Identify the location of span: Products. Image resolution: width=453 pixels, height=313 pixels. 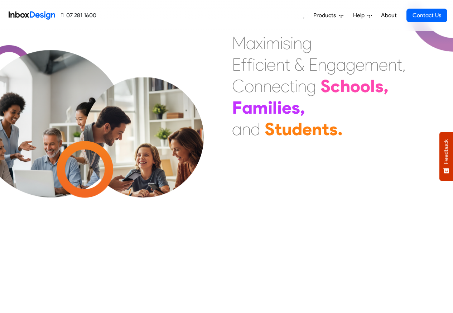
(326, 15).